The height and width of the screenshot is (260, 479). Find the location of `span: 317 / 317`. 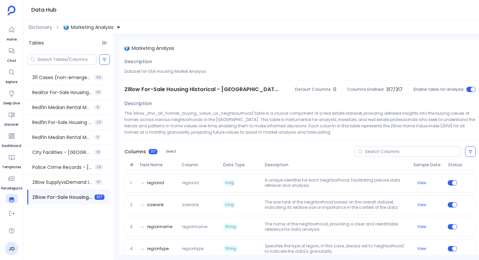

span: 317 / 317 is located at coordinates (394, 90).